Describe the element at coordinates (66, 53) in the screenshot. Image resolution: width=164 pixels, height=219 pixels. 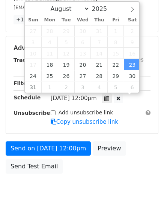
I see `span: August 12, 2025` at that location.